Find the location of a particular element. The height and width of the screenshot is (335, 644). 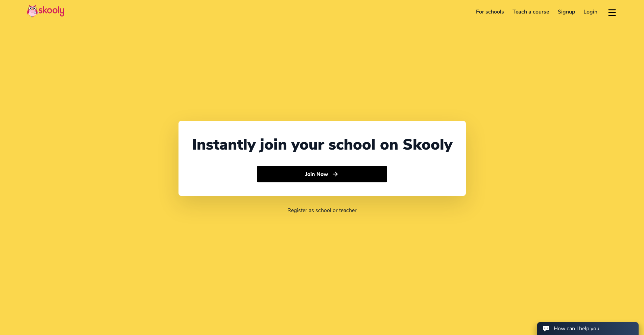

a: Signup is located at coordinates (566, 12).